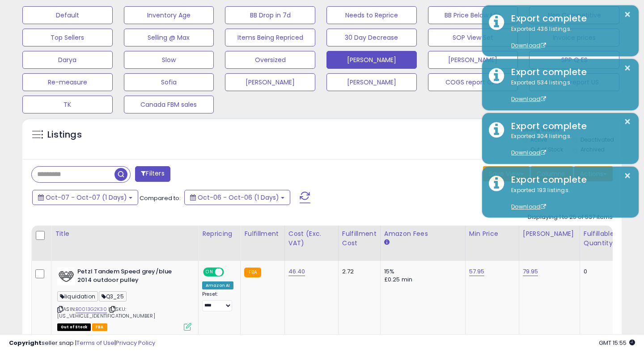 Image resolution: width=644 pixels, height=352 pixels. What do you see at coordinates (372, 16) in the screenshot?
I see `button: Needs to Reprice` at bounding box center [372, 16].